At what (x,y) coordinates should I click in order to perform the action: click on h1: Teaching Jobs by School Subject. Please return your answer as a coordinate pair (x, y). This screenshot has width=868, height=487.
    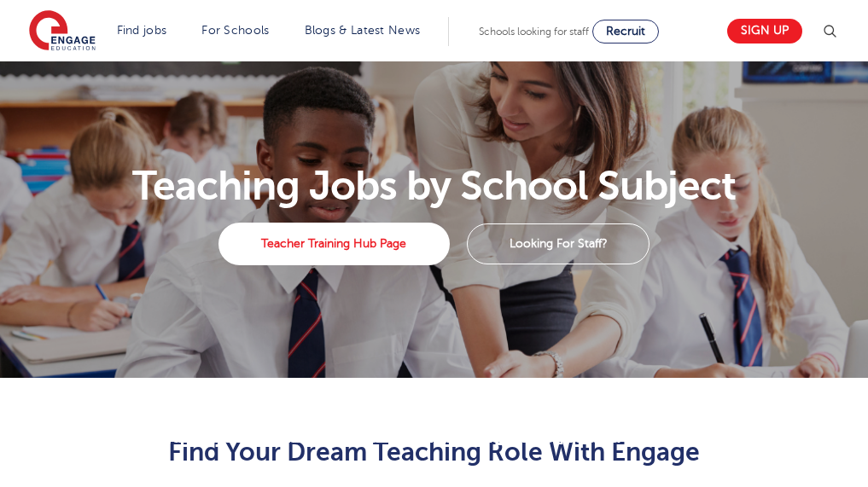
    Looking at the image, I should click on (434, 186).